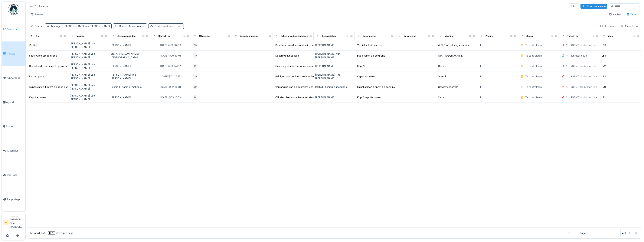  I want to click on div: Italpal station 1 opent de doos niet, so click(49, 87).